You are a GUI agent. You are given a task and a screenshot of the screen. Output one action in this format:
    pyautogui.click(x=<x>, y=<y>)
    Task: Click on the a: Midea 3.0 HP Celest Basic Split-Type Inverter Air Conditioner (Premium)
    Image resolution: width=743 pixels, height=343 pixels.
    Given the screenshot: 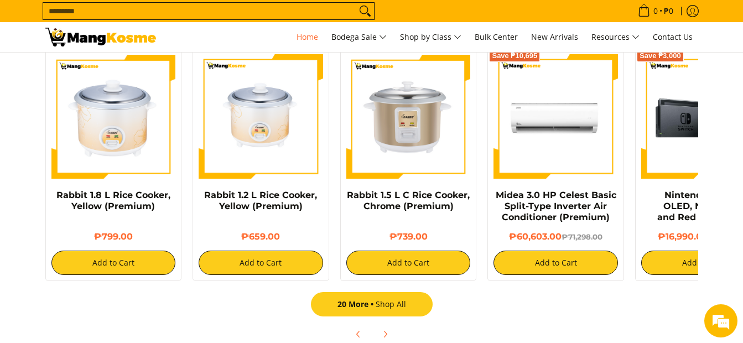 What is the action you would take?
    pyautogui.click(x=556, y=206)
    